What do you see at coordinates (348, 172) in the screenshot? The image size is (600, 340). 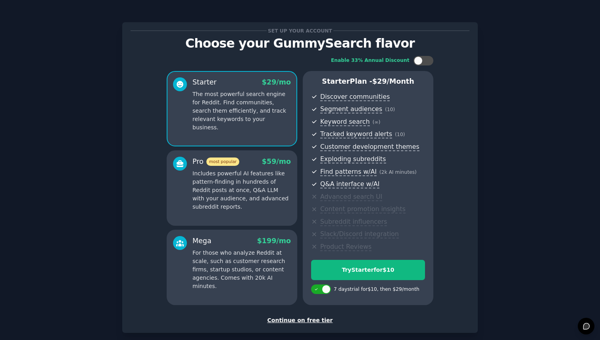 I see `span: Find patterns w/AI` at bounding box center [348, 172].